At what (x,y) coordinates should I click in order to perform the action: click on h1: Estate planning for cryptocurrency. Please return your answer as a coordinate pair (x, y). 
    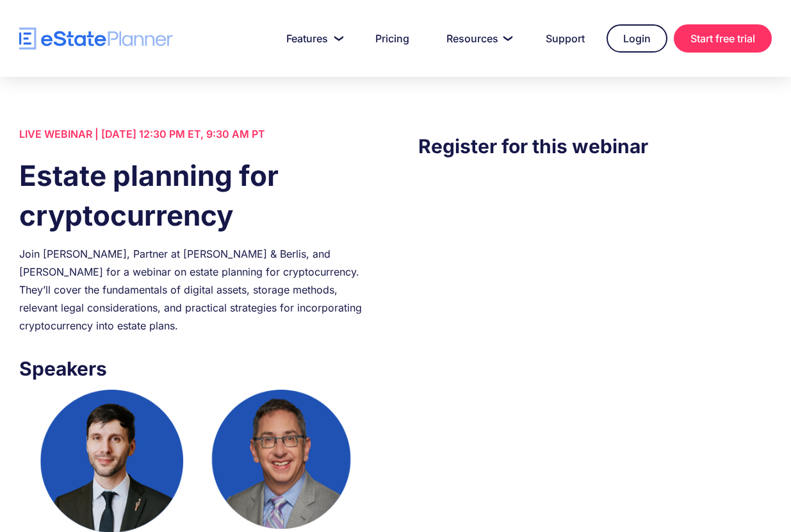
    Looking at the image, I should click on (196, 196).